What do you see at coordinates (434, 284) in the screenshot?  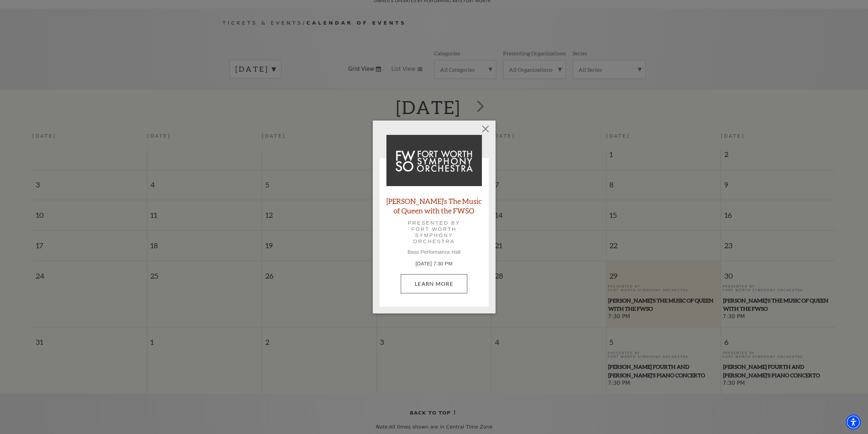 I see `a: August 30, 7:30 PM Learn More` at bounding box center [434, 284].